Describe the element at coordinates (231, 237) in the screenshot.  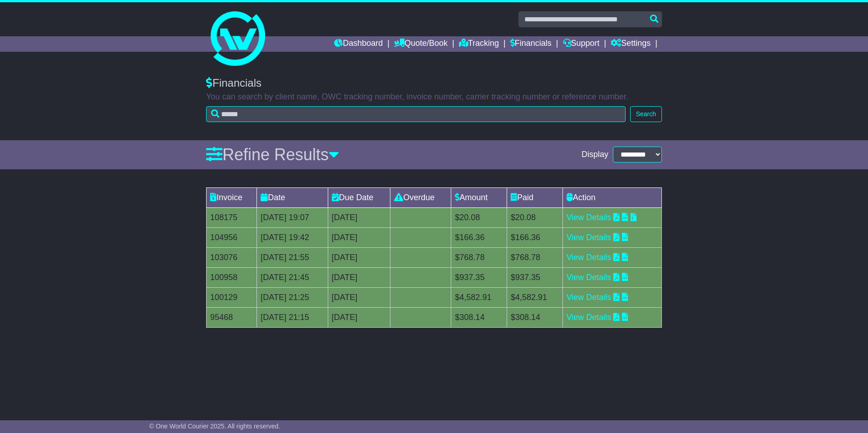
I see `td: 104956` at that location.